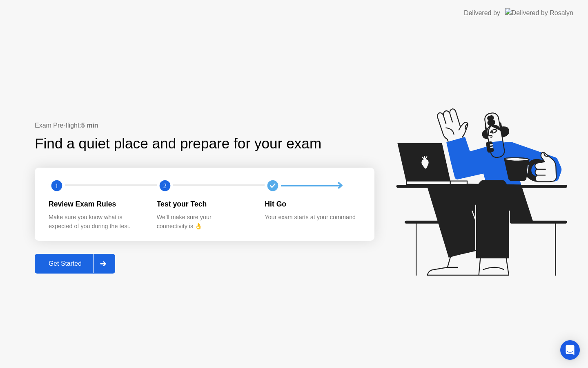 The height and width of the screenshot is (368, 588). Describe the element at coordinates (539, 13) in the screenshot. I see `img: Delivered by Rosalyn` at that location.